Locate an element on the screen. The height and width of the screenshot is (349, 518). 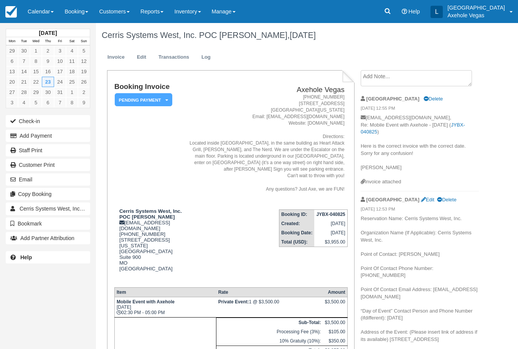
i: Help is located at coordinates (404, 12).